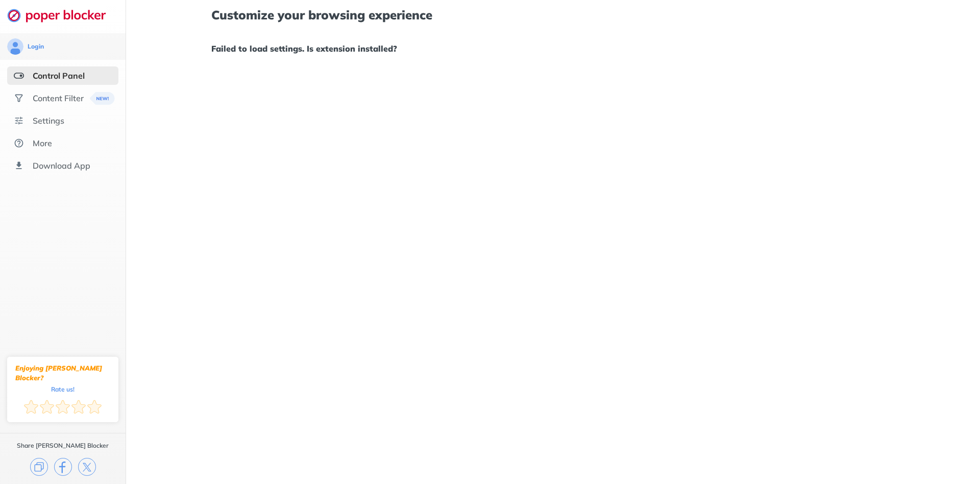 The image size is (980, 484). Describe the element at coordinates (19, 165) in the screenshot. I see `img: download-app.svg` at that location.